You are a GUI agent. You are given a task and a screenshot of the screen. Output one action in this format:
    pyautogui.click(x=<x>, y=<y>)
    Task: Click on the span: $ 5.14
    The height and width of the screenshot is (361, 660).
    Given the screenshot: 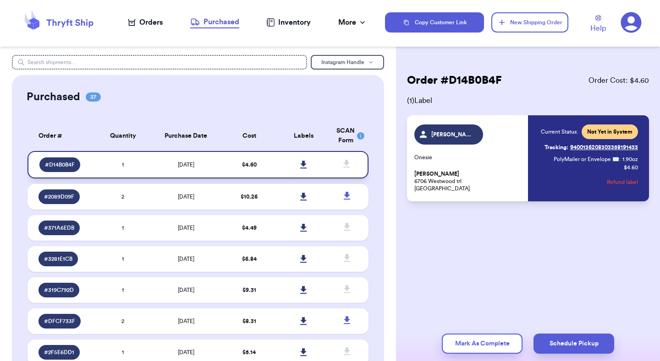 What is the action you would take?
    pyautogui.click(x=249, y=353)
    